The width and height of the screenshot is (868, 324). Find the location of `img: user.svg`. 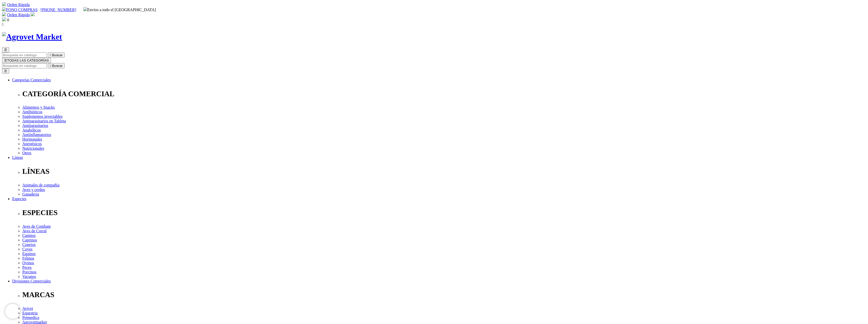

img: user.svg is located at coordinates (33, 14).